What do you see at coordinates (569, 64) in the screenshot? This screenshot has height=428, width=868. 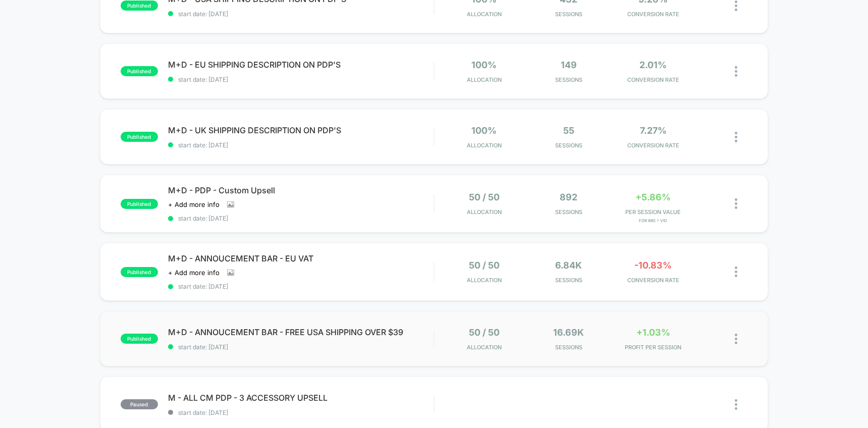 I see `span: 149` at bounding box center [569, 64].